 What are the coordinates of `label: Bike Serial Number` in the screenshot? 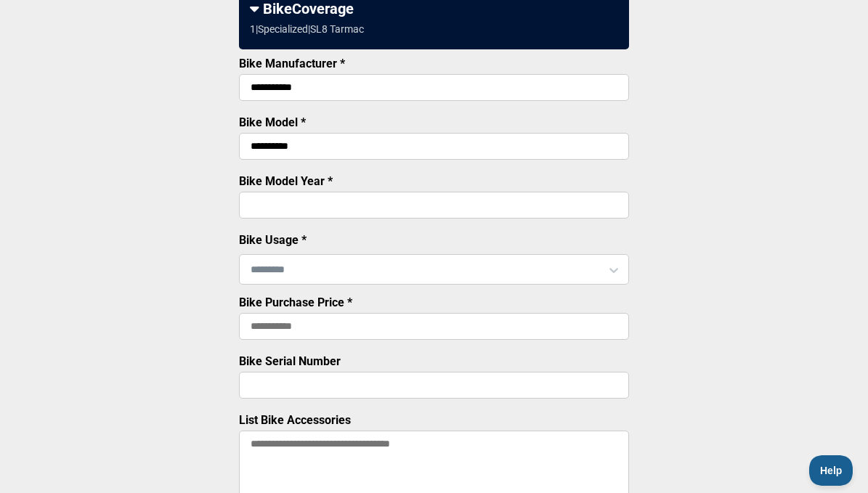 It's located at (290, 361).